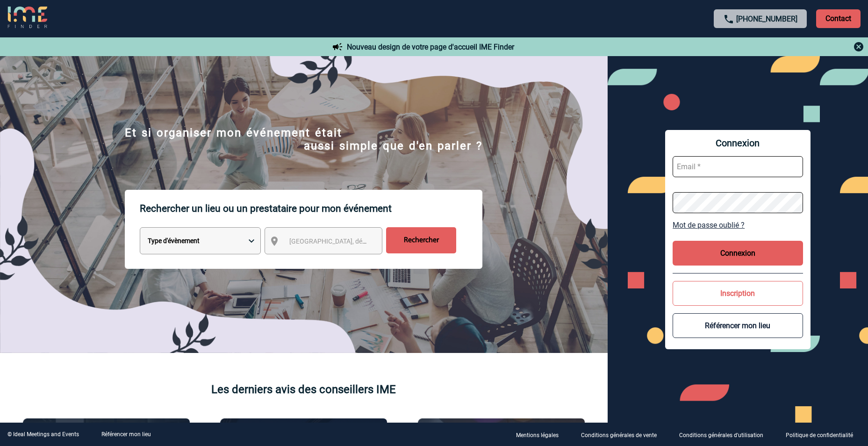 The image size is (868, 446). What do you see at coordinates (820, 435) in the screenshot?
I see `p: Politique de confidentialité` at bounding box center [820, 435].